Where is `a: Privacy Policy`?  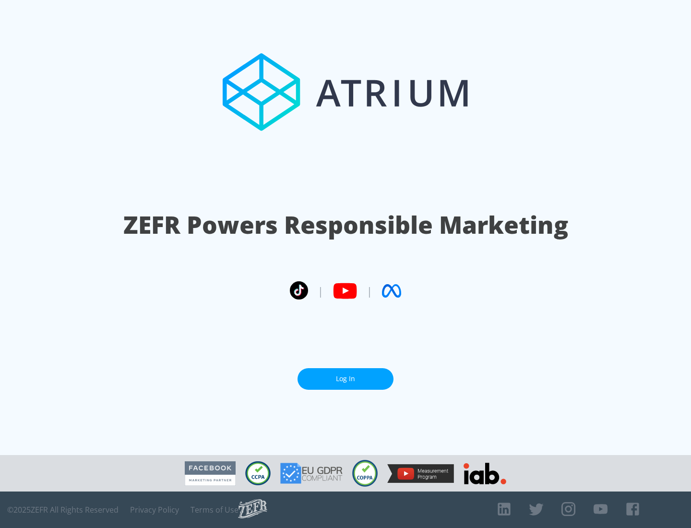 a: Privacy Policy is located at coordinates (154, 509).